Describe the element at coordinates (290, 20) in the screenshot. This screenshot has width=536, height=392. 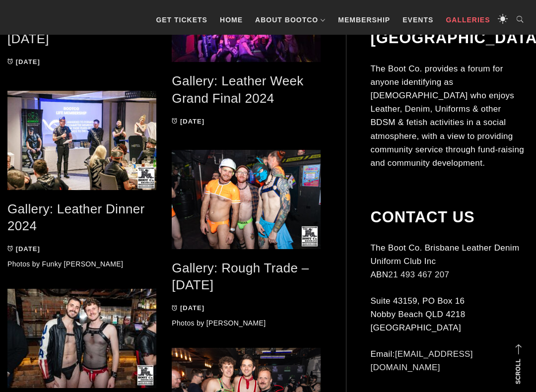
I see `a: About BootCo` at that location.